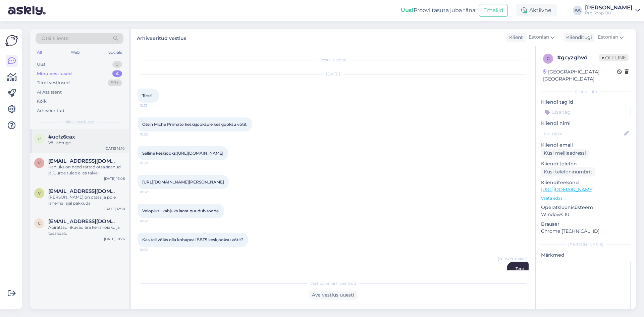  What do you see at coordinates (39, 138) in the screenshot?
I see `span: u` at bounding box center [39, 138].